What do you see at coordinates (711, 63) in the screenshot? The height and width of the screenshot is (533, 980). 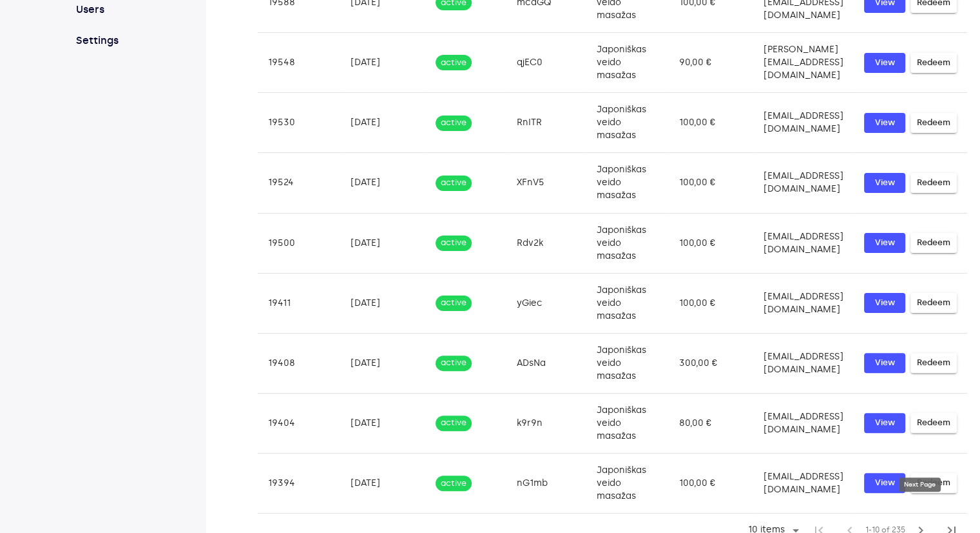 I see `td: 90,00 €` at bounding box center [711, 63].